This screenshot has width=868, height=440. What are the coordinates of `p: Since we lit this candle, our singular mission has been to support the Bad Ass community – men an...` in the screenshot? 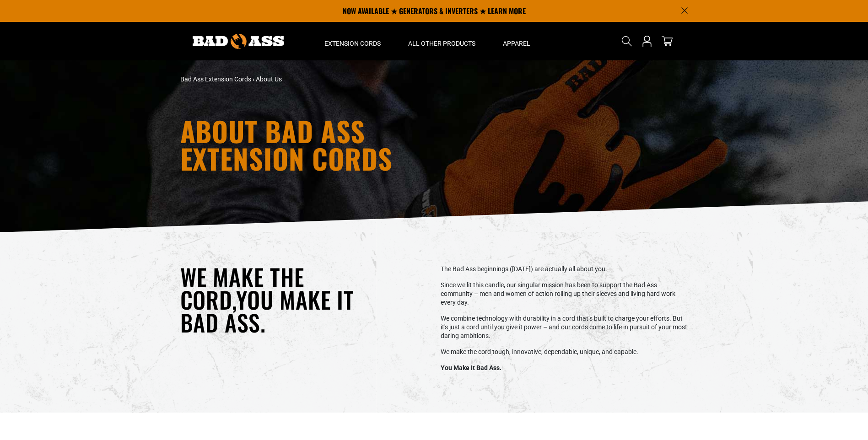 It's located at (564, 294).